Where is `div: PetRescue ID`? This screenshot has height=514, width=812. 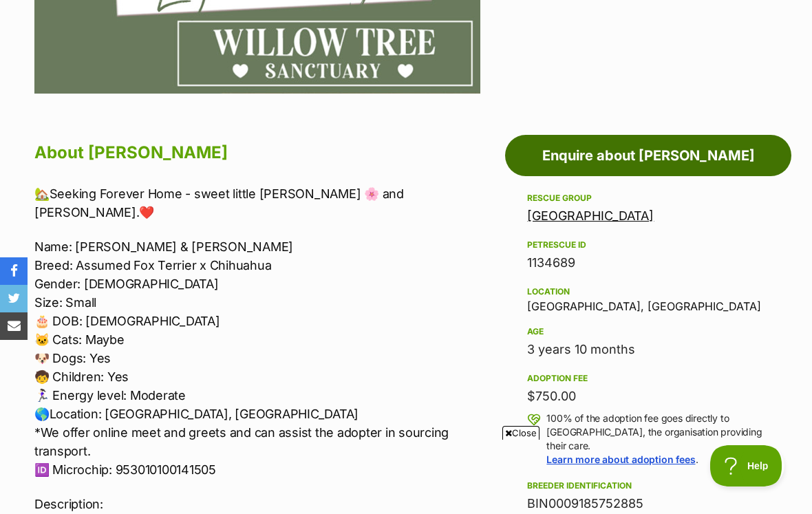 div: PetRescue ID is located at coordinates (649, 245).